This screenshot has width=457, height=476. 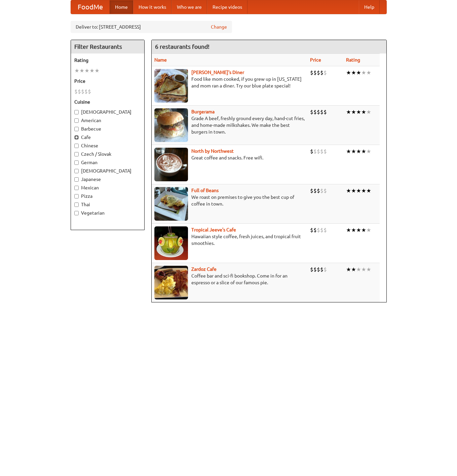 What do you see at coordinates (152, 7) in the screenshot?
I see `a: How it works` at bounding box center [152, 7].